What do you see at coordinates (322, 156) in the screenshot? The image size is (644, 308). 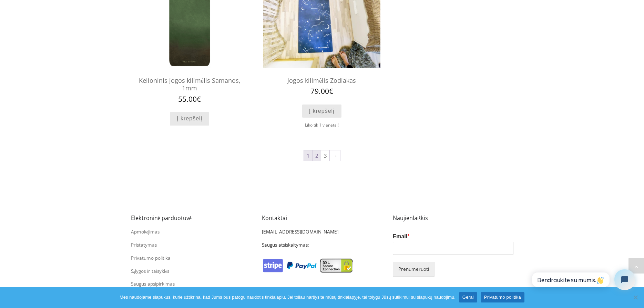 I see `nav: Product Pagination` at bounding box center [322, 156].